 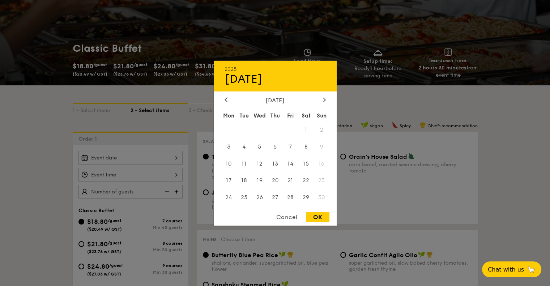 I want to click on span: 9, so click(x=321, y=146).